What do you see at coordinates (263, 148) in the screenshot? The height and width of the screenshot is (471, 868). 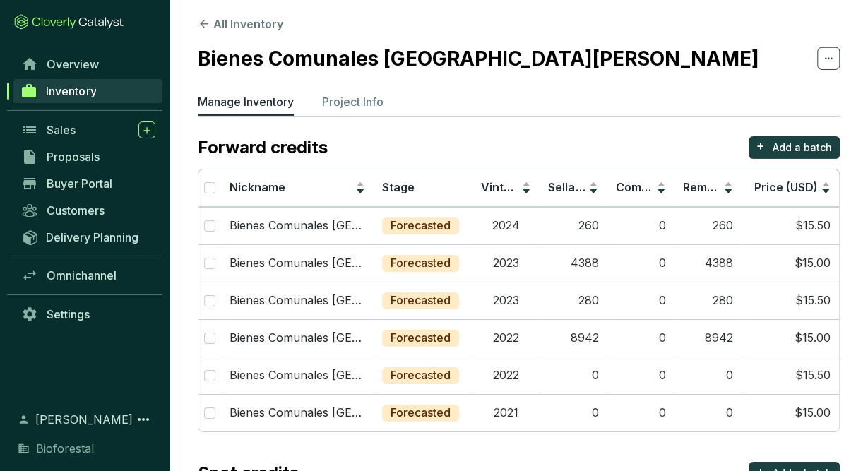 I see `p: Forward credits` at bounding box center [263, 148].